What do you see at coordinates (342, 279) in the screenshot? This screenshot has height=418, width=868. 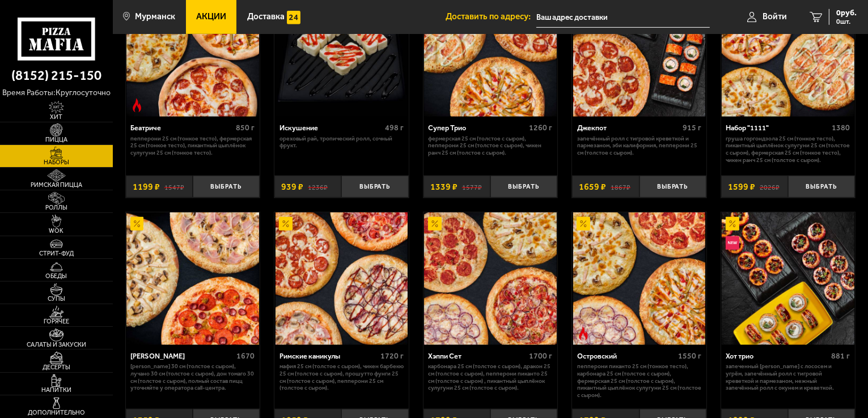 I see `img: Римские каникулы` at bounding box center [342, 279].